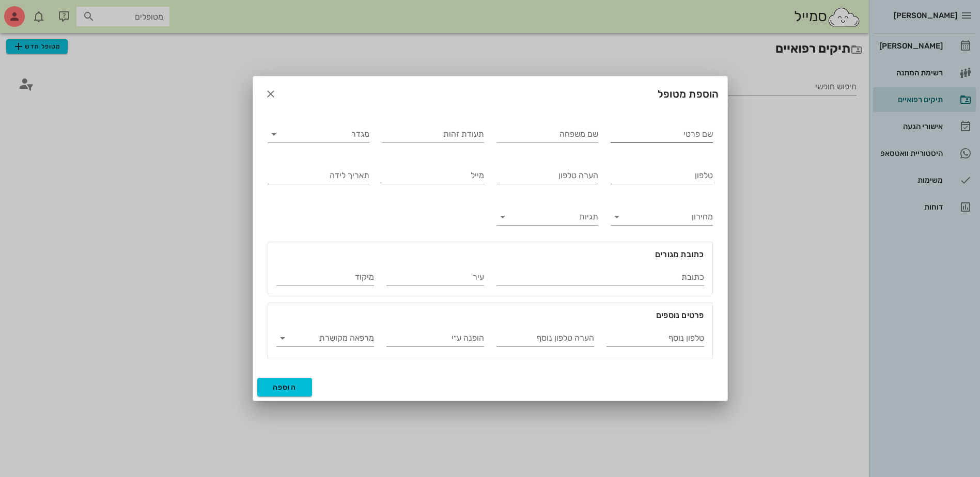  What do you see at coordinates (285, 387) in the screenshot?
I see `span: הוספה` at bounding box center [285, 387].